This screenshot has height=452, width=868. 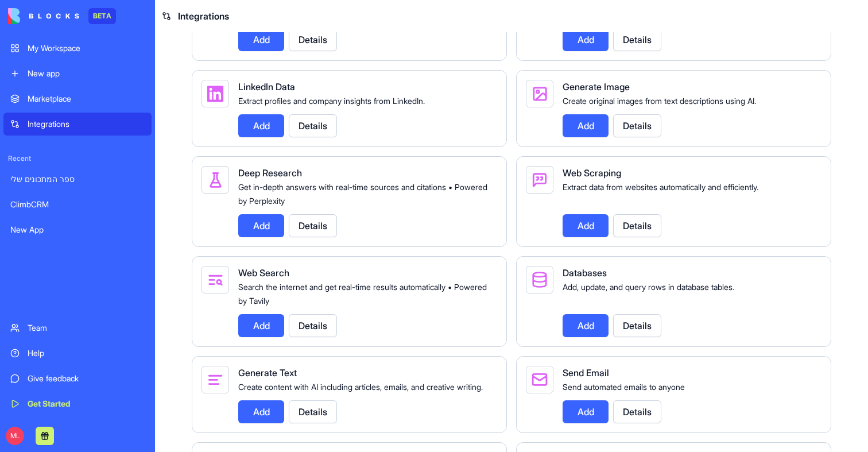 I want to click on span: Create original images from text descriptions using AI., so click(x=659, y=101).